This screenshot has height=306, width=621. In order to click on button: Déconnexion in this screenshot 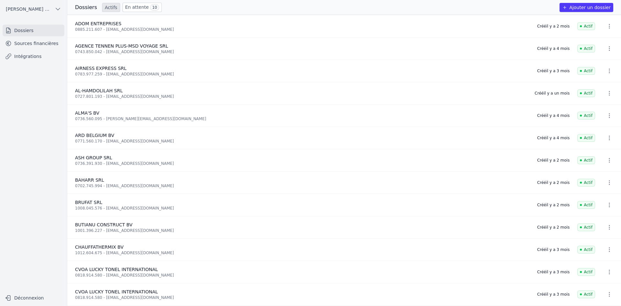, I will do `click(33, 298)`.